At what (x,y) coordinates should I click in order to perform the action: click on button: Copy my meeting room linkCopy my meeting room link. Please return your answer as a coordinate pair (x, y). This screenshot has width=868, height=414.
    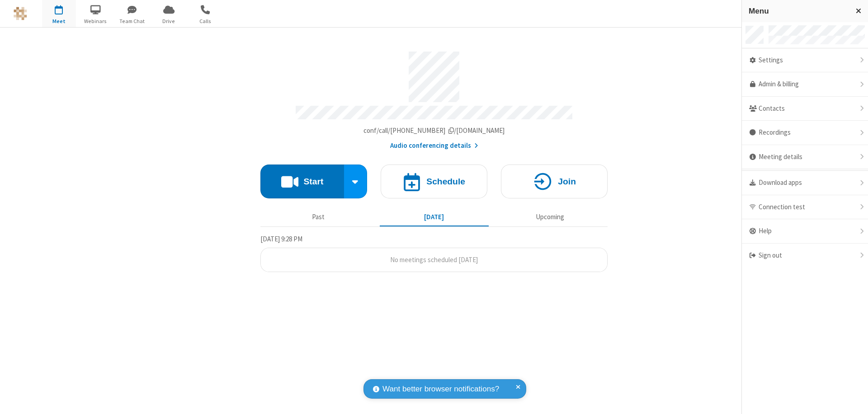
    Looking at the image, I should click on (434, 130).